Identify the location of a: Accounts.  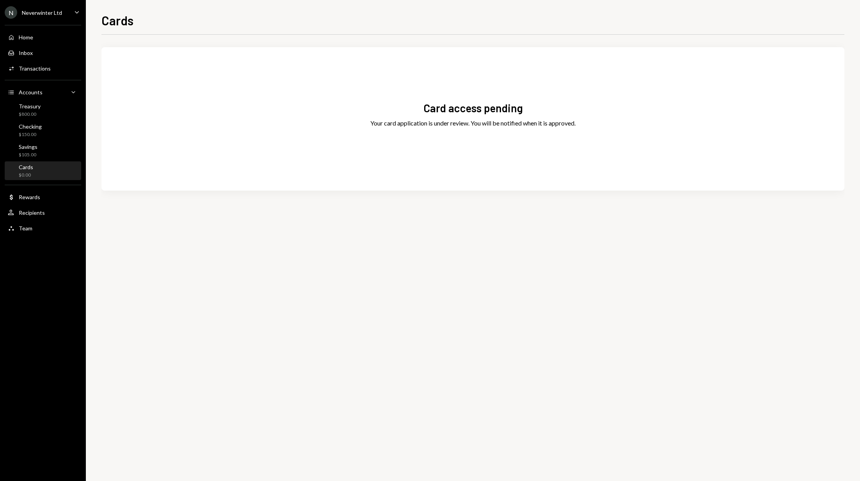
(43, 92).